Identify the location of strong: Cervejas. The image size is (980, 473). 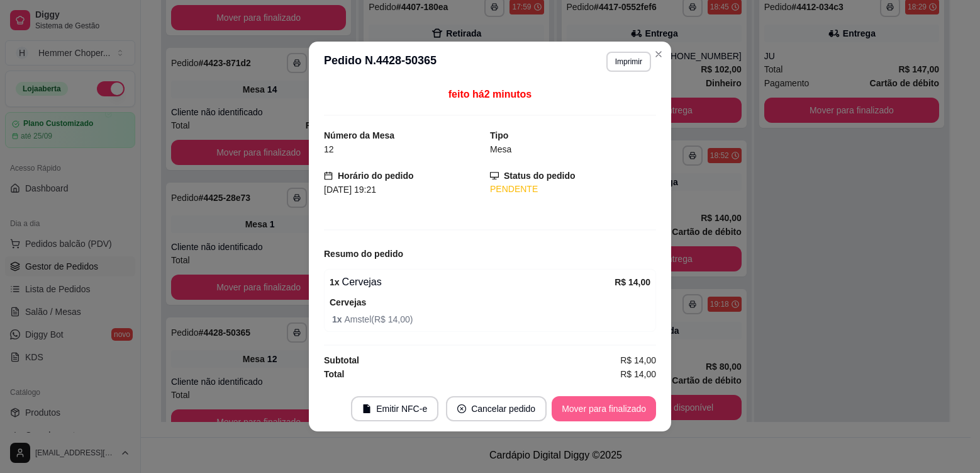
(348, 302).